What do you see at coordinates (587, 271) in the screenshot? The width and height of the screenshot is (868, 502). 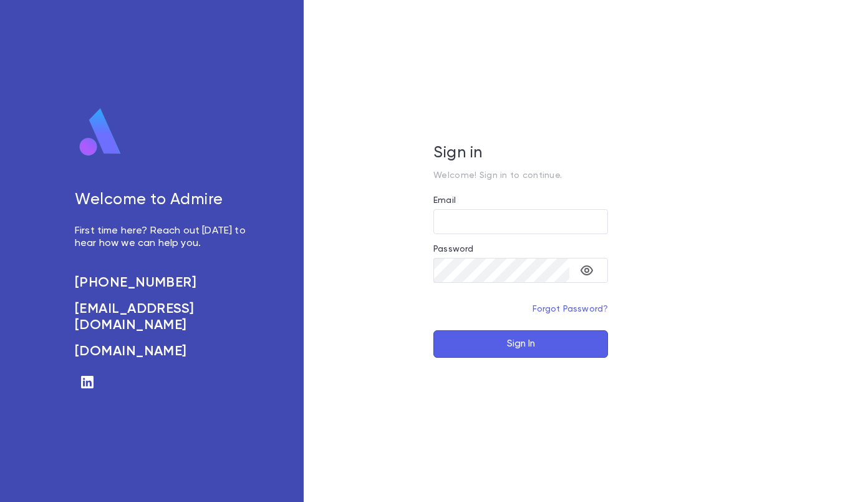 I see `button: toggle password visibility` at bounding box center [587, 271].